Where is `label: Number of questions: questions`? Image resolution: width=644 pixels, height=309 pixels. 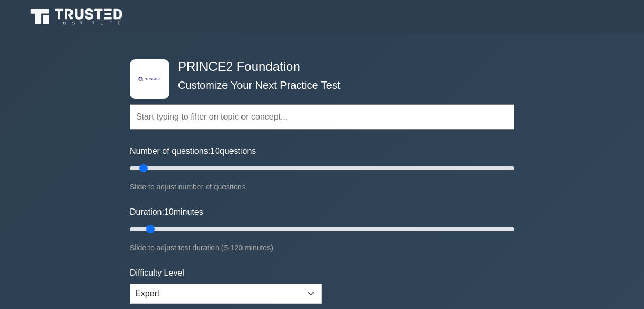
label: Number of questions: questions is located at coordinates (193, 151).